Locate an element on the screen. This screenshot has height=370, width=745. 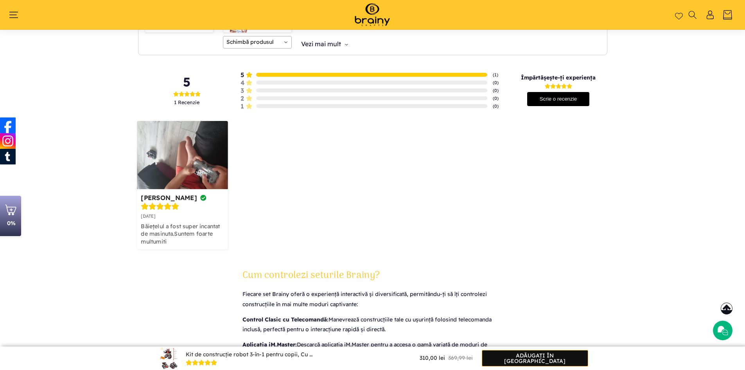
p: Descarcă aplicația iM.Master pentru a accesa o gamă variată de moduri de control care transformă ... is located at coordinates (373, 354).